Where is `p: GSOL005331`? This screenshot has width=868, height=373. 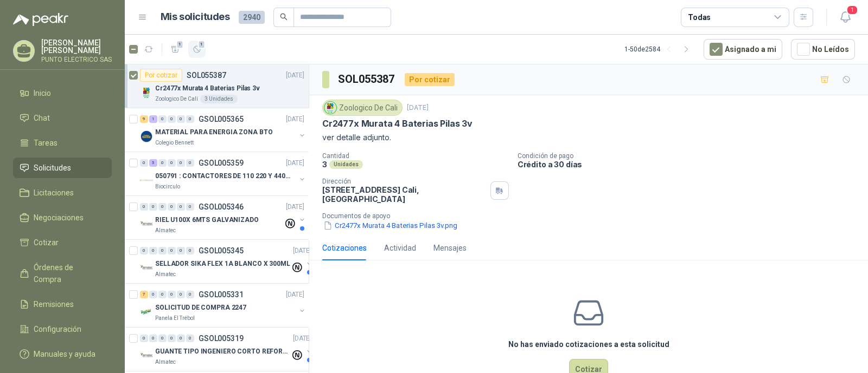
p: GSOL005331 is located at coordinates (220, 295).